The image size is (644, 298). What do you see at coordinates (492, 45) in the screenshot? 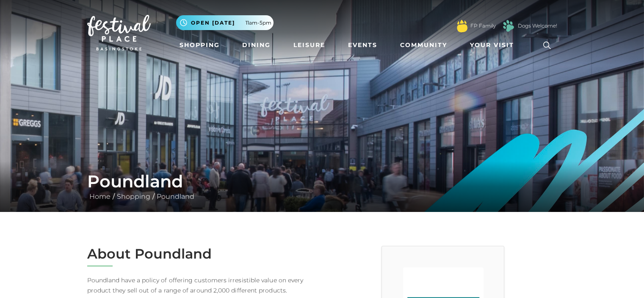
I see `span: Your Visit` at bounding box center [492, 45].